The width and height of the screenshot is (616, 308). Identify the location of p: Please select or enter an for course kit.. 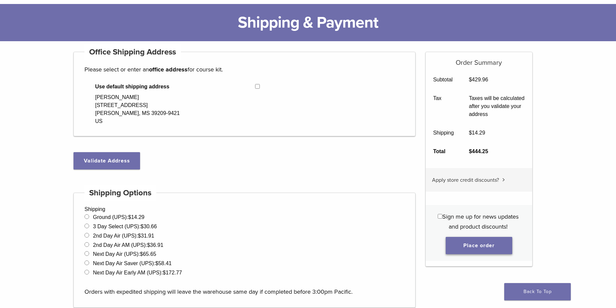
(245, 70).